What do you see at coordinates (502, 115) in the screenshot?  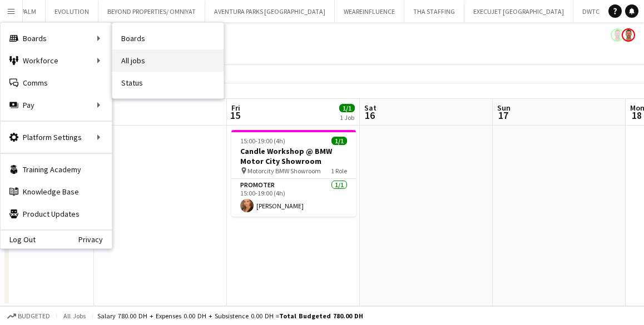 I see `span: 17` at bounding box center [502, 115].